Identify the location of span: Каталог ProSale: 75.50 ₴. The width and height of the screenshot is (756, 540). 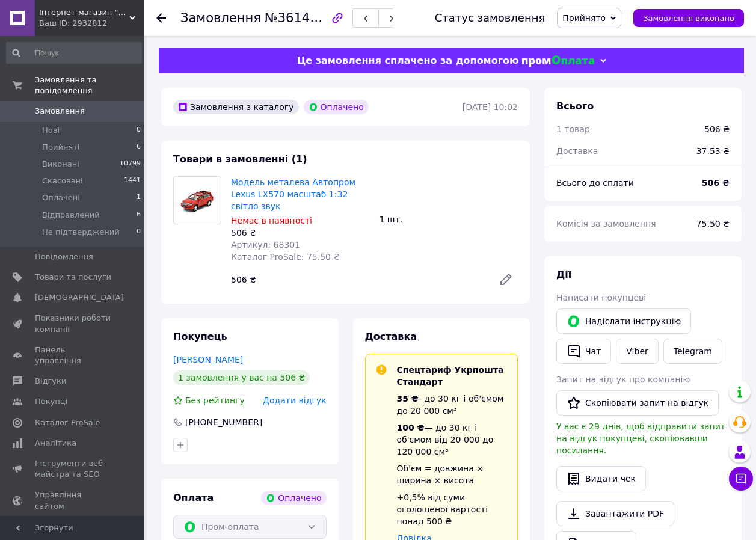
(285, 257).